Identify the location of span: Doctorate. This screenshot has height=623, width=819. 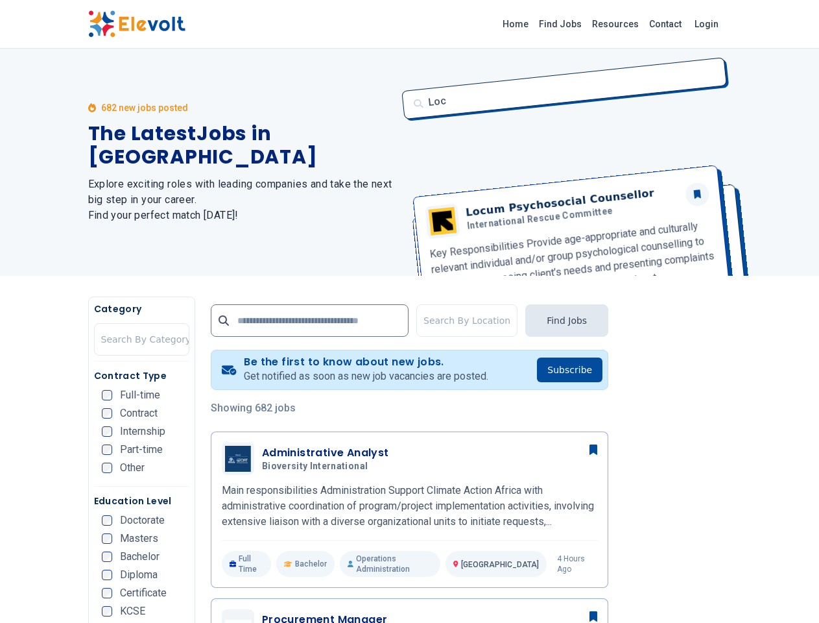
(142, 520).